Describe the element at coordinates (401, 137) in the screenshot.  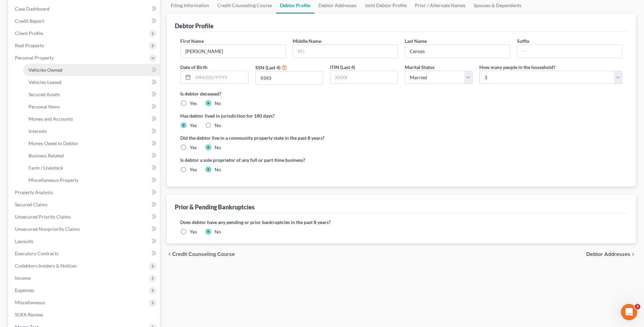
I see `label: Did the debtor live in a community property state in the past 8 years?` at that location.